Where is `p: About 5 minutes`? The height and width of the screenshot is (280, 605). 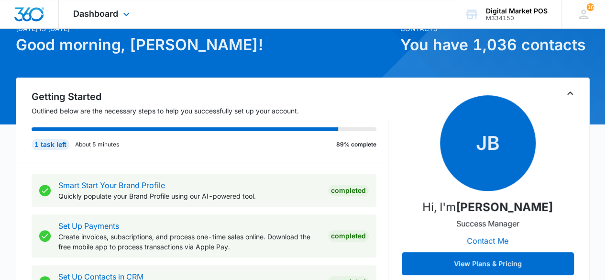
p: About 5 minutes is located at coordinates (97, 144).